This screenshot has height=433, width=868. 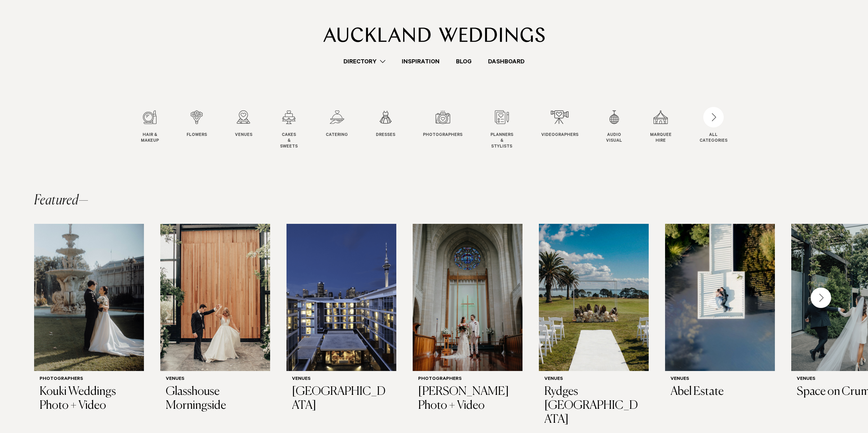 I want to click on swiper-slide: 2 / 12, so click(x=204, y=130).